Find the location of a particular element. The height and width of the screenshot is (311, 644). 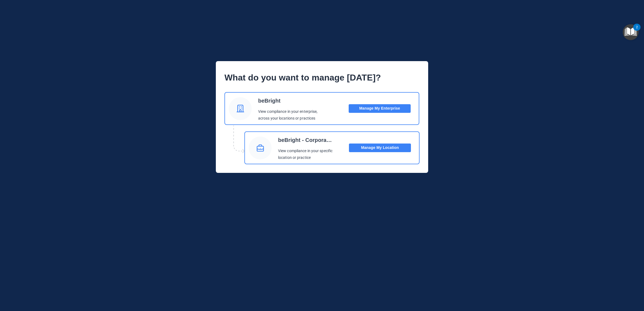

p: View compliance in your enterprise, is located at coordinates (288, 112).